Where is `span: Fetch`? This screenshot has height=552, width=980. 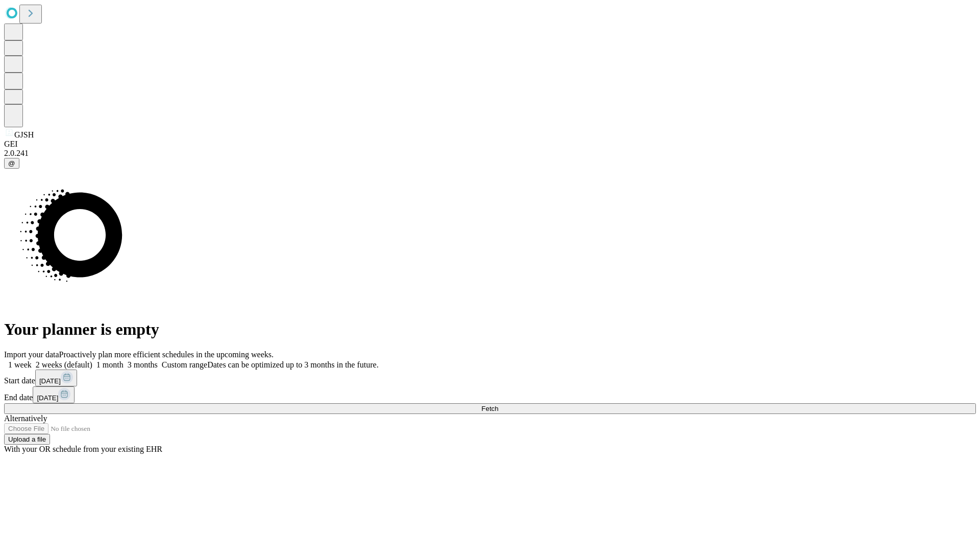
span: Fetch is located at coordinates (489, 408).